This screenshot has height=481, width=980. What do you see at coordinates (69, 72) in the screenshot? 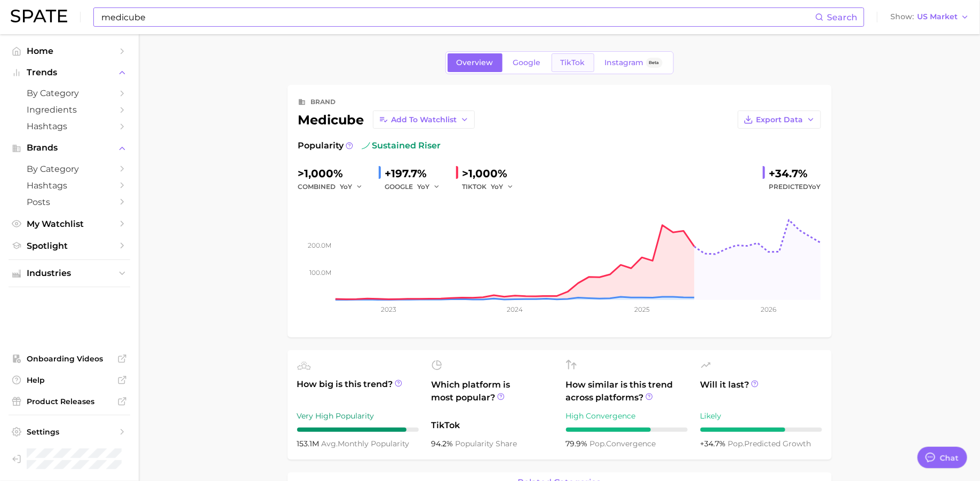
I see `span: Trends` at bounding box center [69, 72].